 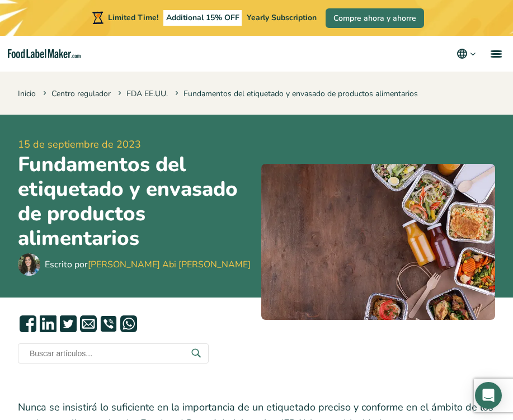 What do you see at coordinates (133, 17) in the screenshot?
I see `span: Limited Time!` at bounding box center [133, 17].